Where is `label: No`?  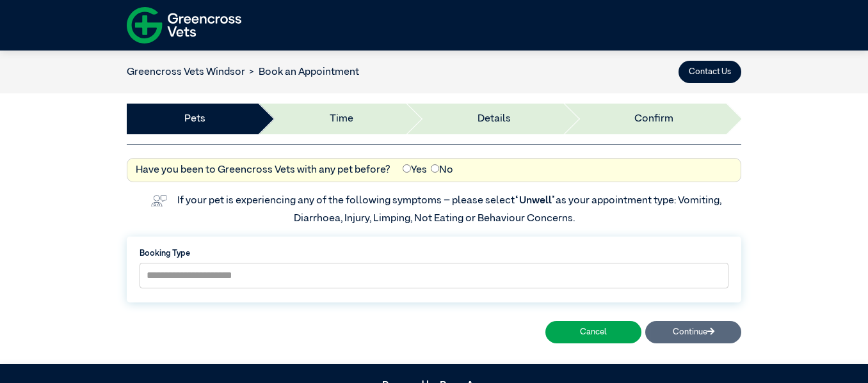
label: No is located at coordinates (442, 170).